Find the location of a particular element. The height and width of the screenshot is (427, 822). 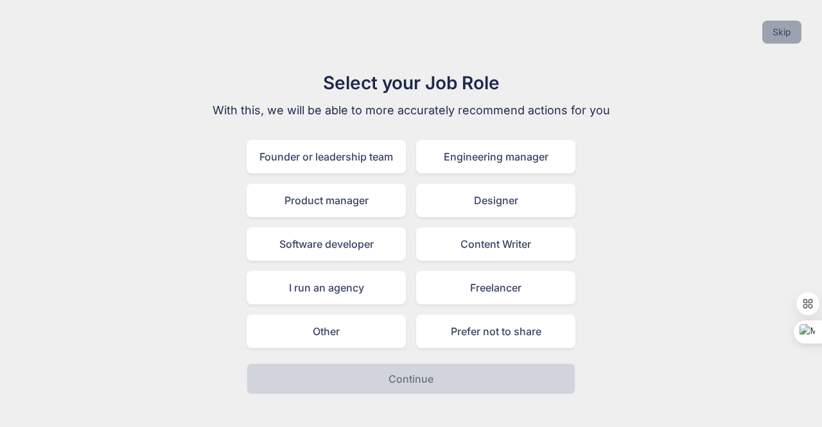

button: Continue is located at coordinates (411, 379).